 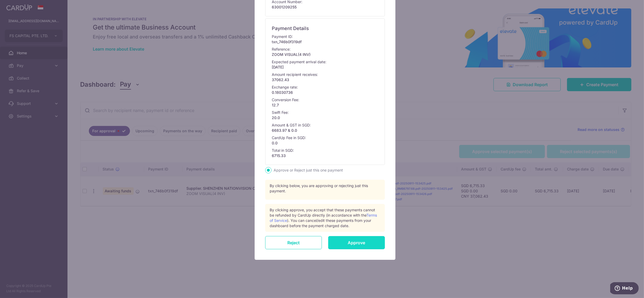 I want to click on p: CardUp Fee in SGD:, so click(x=289, y=138).